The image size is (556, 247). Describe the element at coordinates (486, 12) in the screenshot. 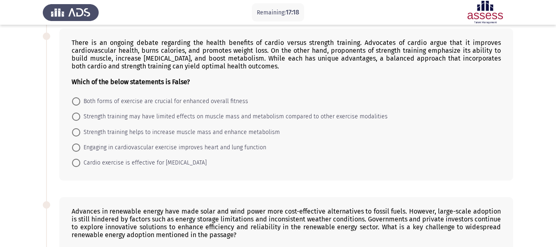

I see `img: Assessment logo of ASSESS English Language Assessment (3 Module) (Ad - IB)` at that location.